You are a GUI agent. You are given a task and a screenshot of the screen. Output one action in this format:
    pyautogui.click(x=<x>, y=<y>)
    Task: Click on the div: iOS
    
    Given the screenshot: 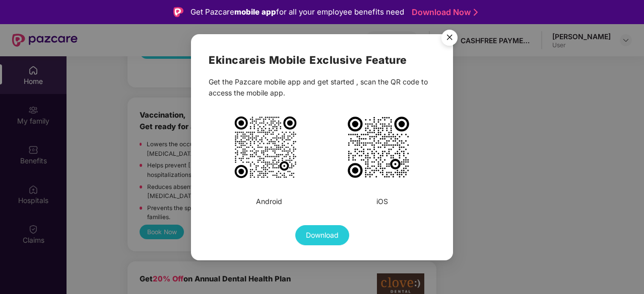 What is the action you would take?
    pyautogui.click(x=382, y=201)
    